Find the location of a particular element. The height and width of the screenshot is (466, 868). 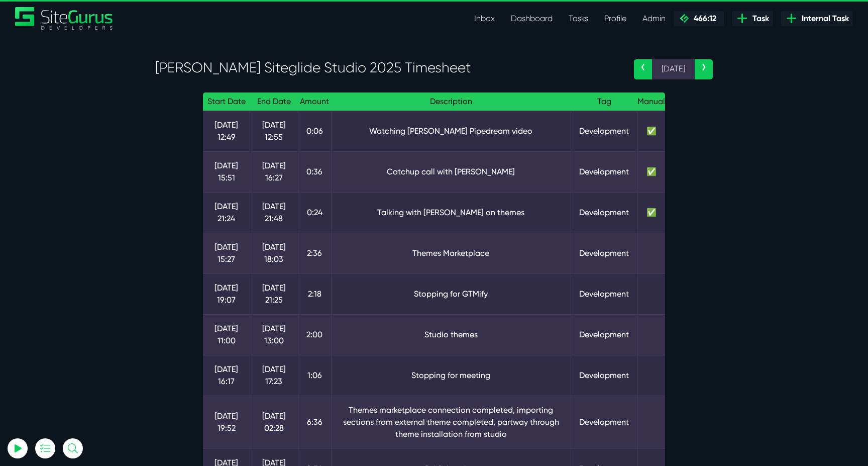

td: 0:36 is located at coordinates (314, 172).